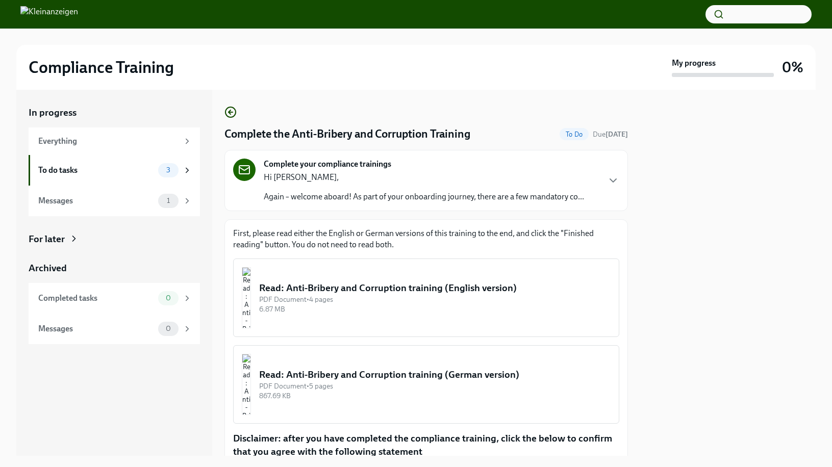  I want to click on a: Archived, so click(114, 268).